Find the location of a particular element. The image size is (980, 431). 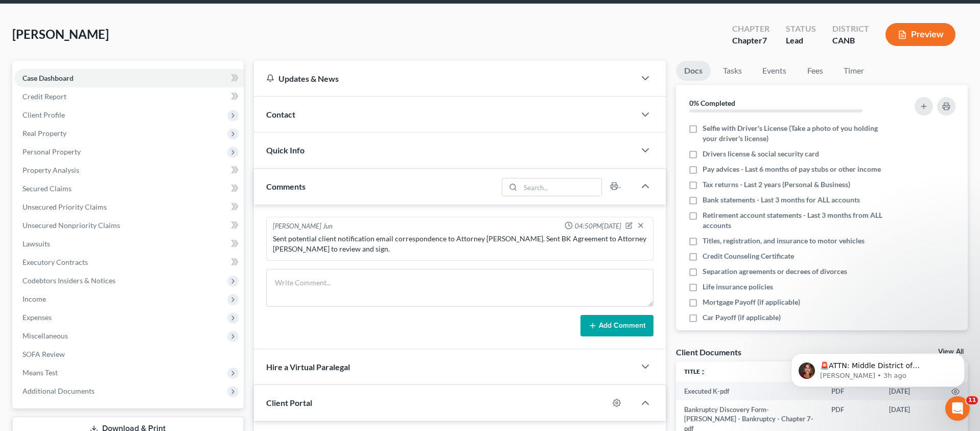

span: 7 is located at coordinates (764, 40).